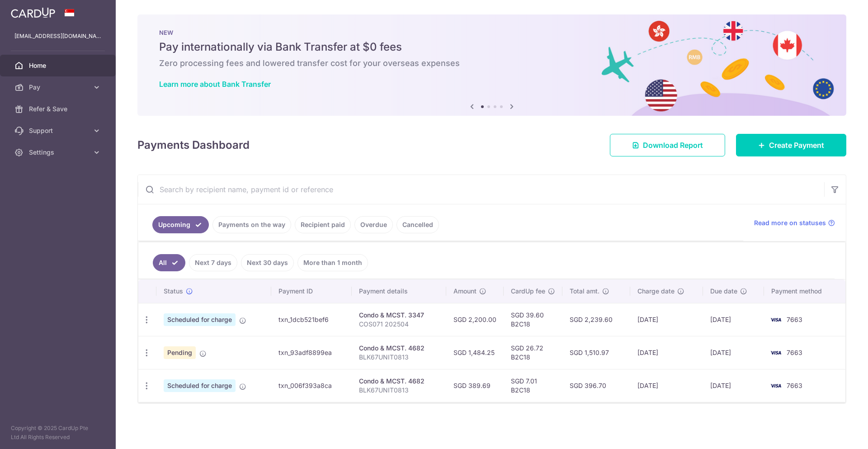 The width and height of the screenshot is (868, 449). Describe the element at coordinates (596, 319) in the screenshot. I see `td: SGD 2,239.60` at that location.